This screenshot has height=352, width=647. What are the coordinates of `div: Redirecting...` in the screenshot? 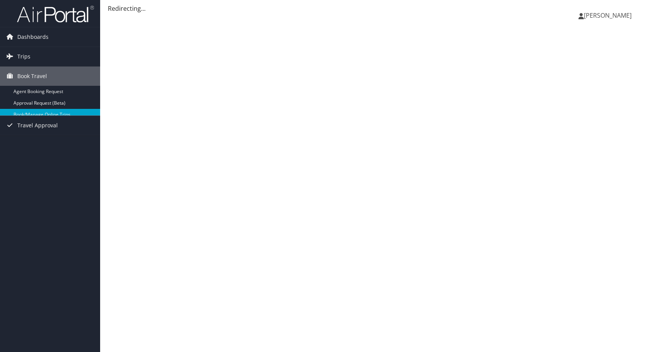 It's located at (374, 8).